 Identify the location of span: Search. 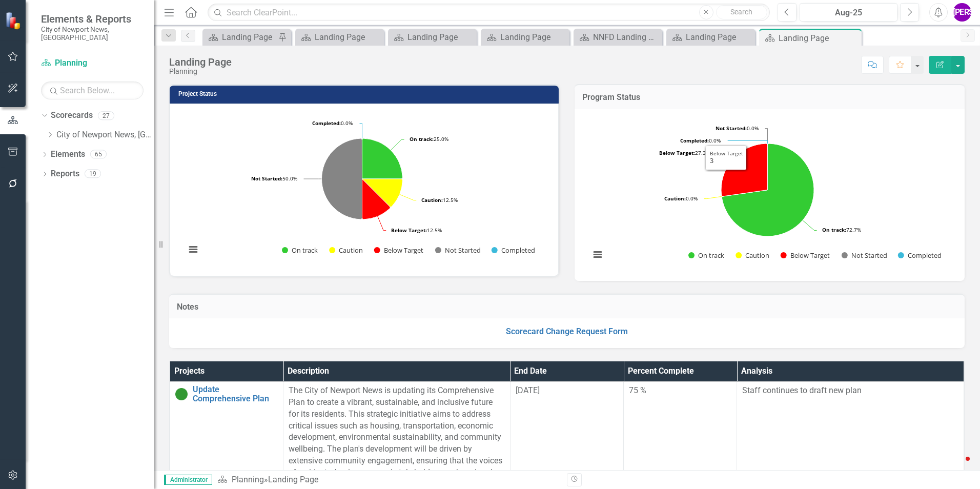
(742, 12).